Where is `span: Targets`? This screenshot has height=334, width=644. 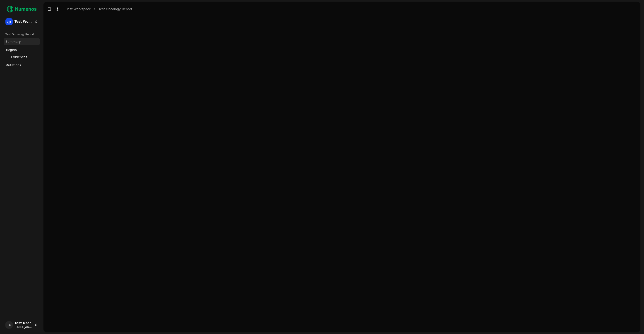 span: Targets is located at coordinates (11, 50).